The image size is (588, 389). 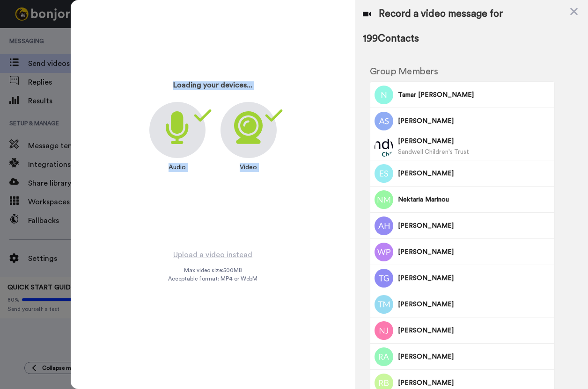 What do you see at coordinates (384, 278) in the screenshot?
I see `img: Image of Tracy Ann Graham` at bounding box center [384, 278].